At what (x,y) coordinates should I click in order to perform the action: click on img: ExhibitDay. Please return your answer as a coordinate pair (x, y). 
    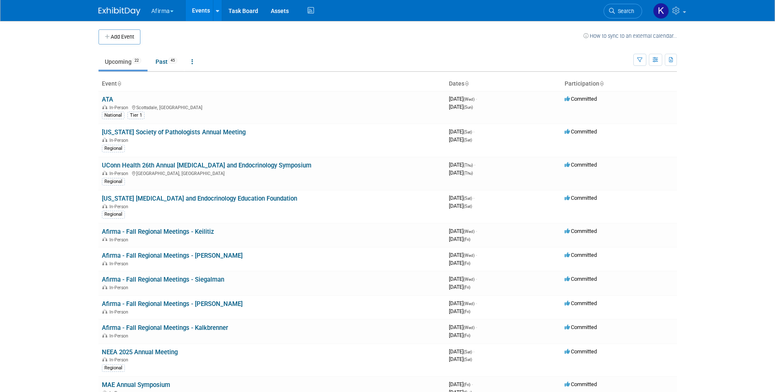
    Looking at the image, I should click on (119, 11).